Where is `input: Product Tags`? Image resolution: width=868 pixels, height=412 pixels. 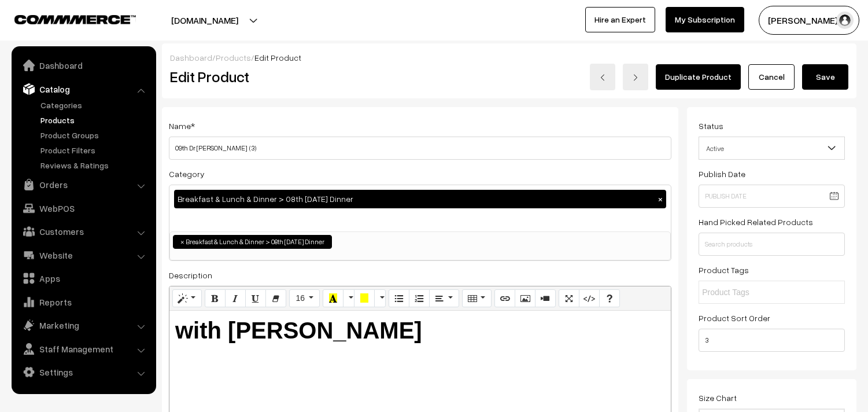
input: Product Tags is located at coordinates (752, 292).